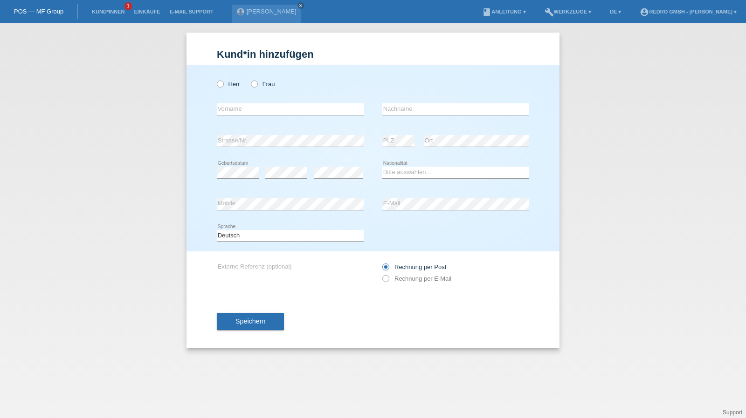  Describe the element at coordinates (549, 12) in the screenshot. I see `i: build` at that location.